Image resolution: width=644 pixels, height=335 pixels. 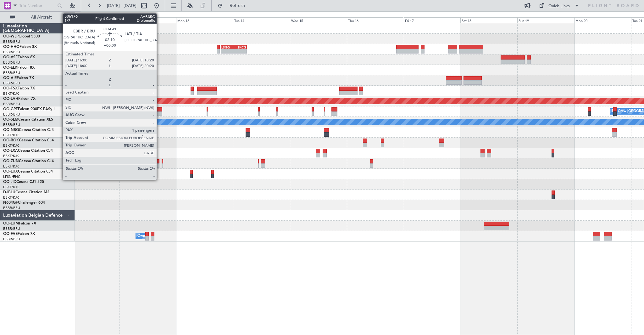 I want to click on span: OO-ZUN, so click(x=11, y=161).